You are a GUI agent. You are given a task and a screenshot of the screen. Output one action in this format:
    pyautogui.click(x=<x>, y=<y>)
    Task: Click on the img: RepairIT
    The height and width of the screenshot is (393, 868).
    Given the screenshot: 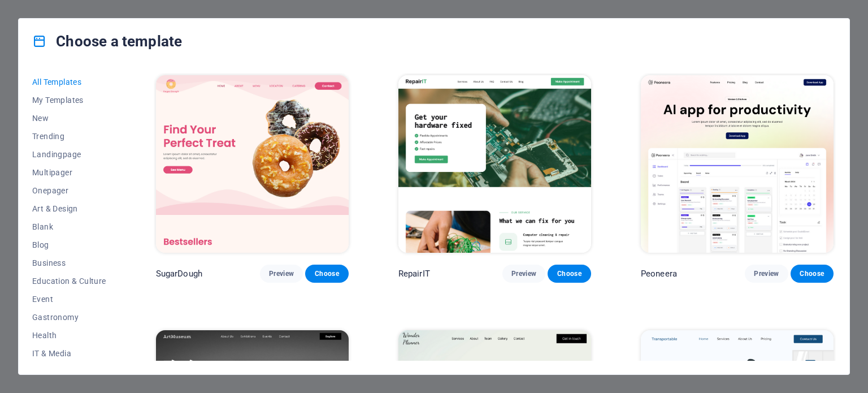 What is the action you would take?
    pyautogui.click(x=494, y=164)
    